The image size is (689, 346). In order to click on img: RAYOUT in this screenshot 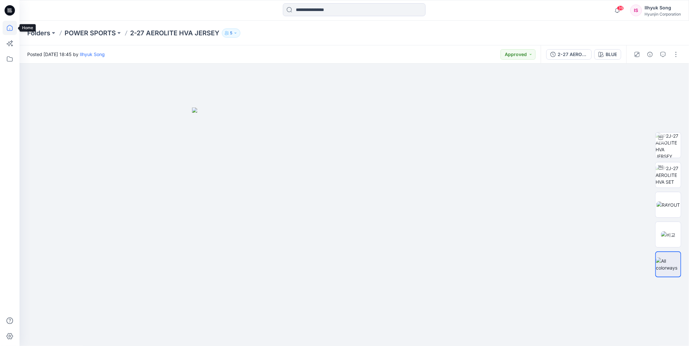, I will do `click(668, 205)`.